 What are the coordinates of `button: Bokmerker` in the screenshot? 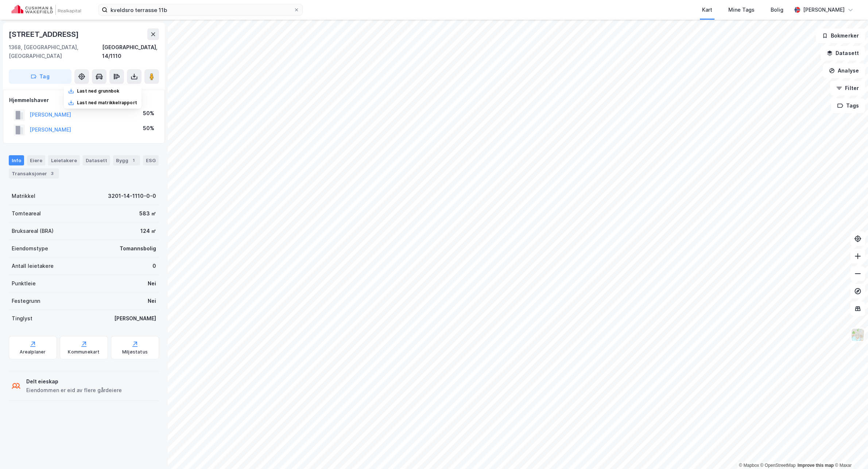 It's located at (840, 36).